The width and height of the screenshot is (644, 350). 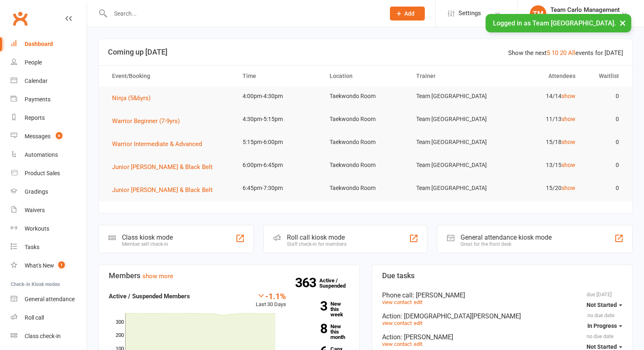 What do you see at coordinates (49, 118) in the screenshot?
I see `a: Reports` at bounding box center [49, 118].